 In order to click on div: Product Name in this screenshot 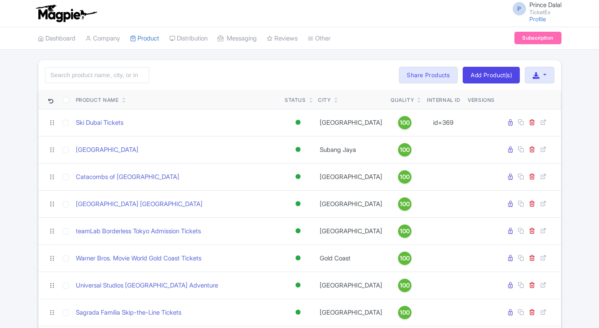, I will do `click(97, 100)`.